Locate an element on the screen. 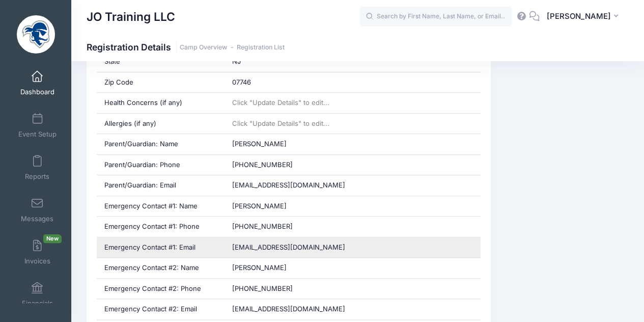 The height and width of the screenshot is (322, 644). a: Event Setup is located at coordinates (37, 126).